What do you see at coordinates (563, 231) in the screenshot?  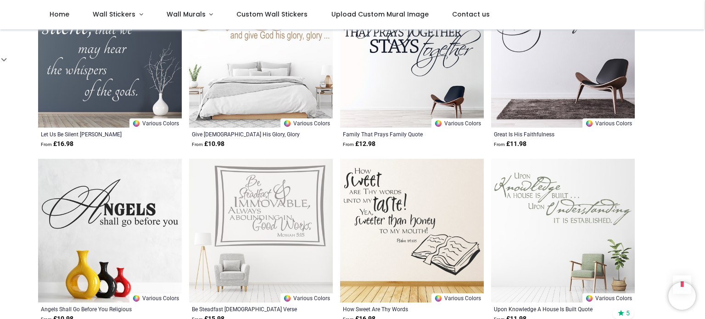 I see `img: Upon Knowledge A House Is Built Quote Wall Sticker` at bounding box center [563, 231].